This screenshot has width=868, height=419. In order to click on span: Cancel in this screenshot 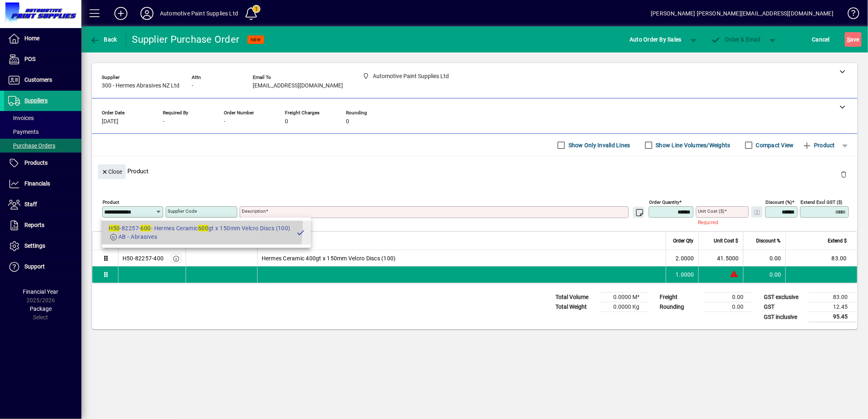, I will do `click(821, 40)`.